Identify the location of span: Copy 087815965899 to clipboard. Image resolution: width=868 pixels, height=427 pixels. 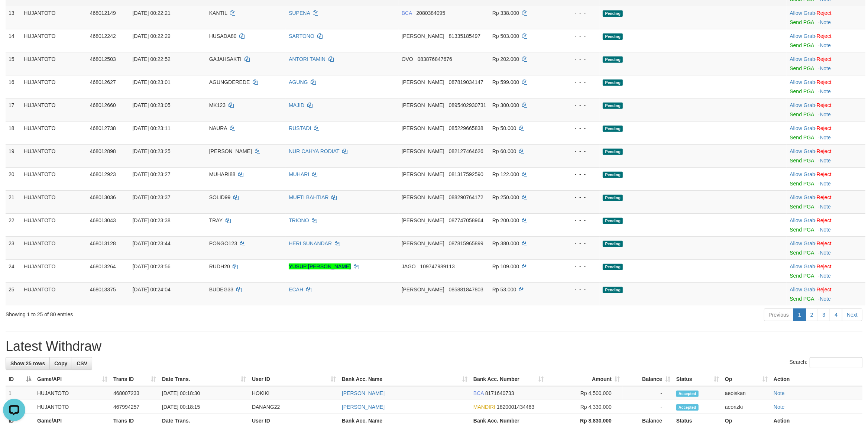
(466, 244).